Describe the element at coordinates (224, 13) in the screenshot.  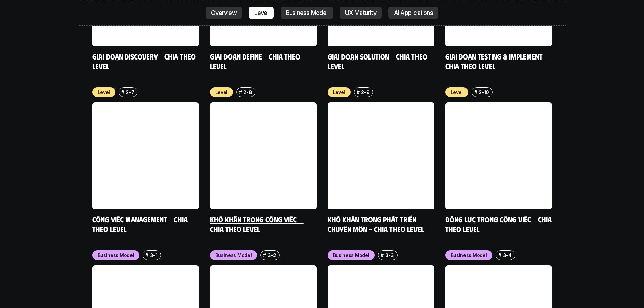
I see `a: Overview` at that location.